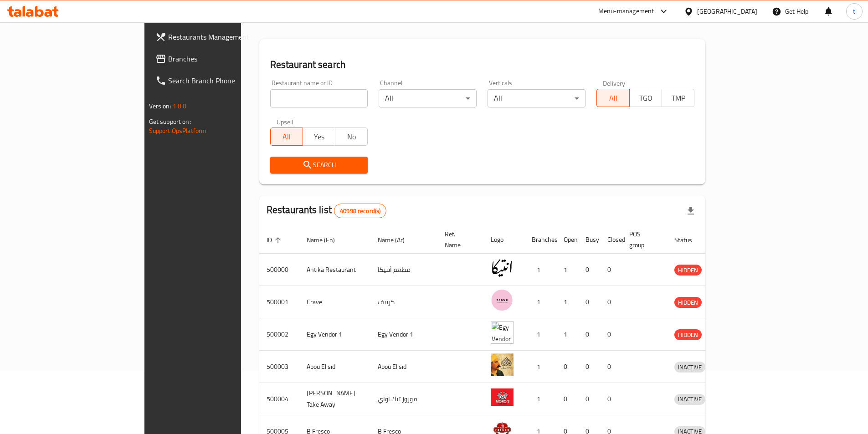 The width and height of the screenshot is (868, 434). Describe the element at coordinates (678, 98) in the screenshot. I see `button: TMP` at that location.